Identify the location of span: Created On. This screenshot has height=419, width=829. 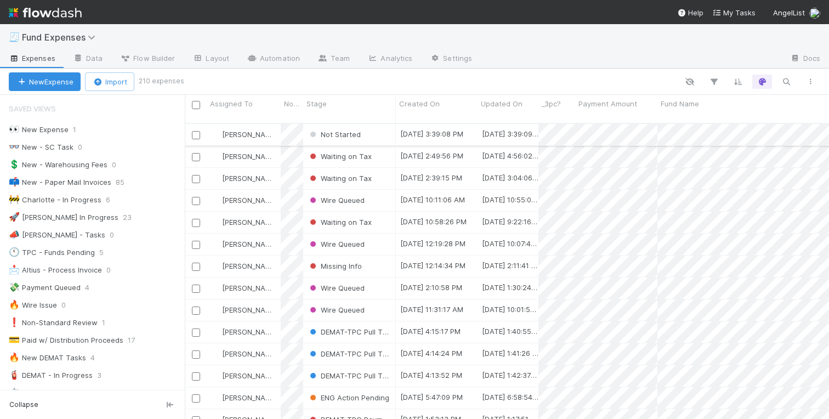
(420, 104).